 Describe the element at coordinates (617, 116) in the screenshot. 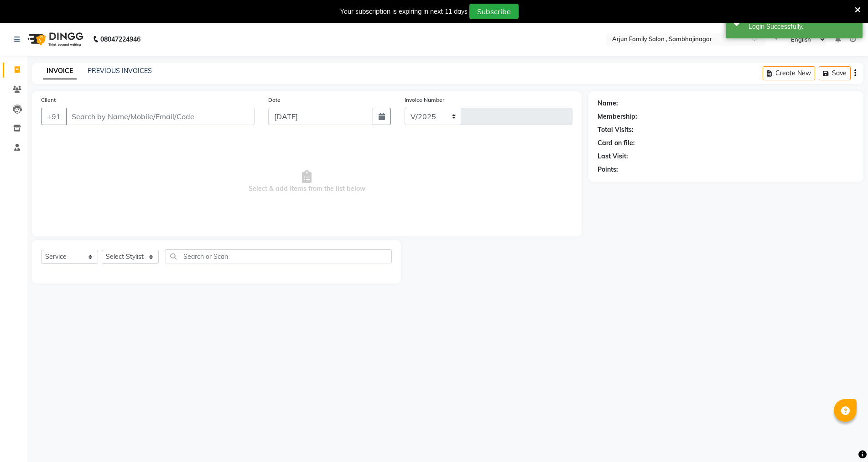

I see `div: Membership:` at that location.